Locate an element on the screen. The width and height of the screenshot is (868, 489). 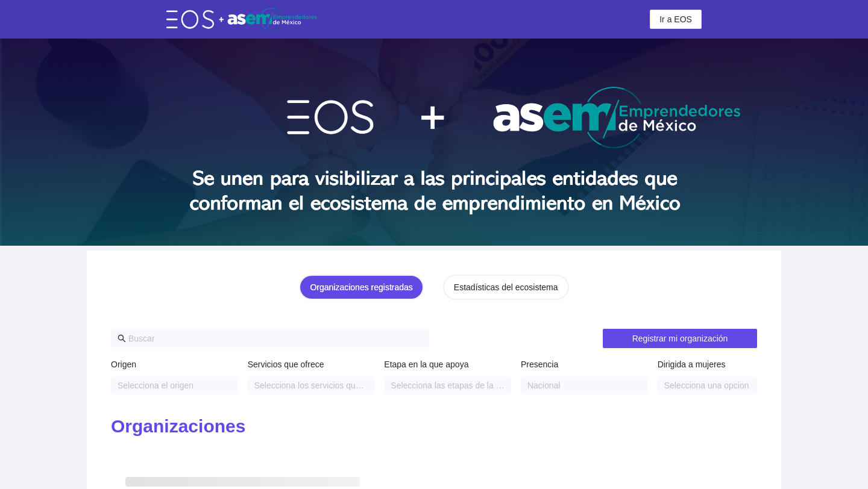
div: Estadísticas del ecosistema is located at coordinates (506, 288).